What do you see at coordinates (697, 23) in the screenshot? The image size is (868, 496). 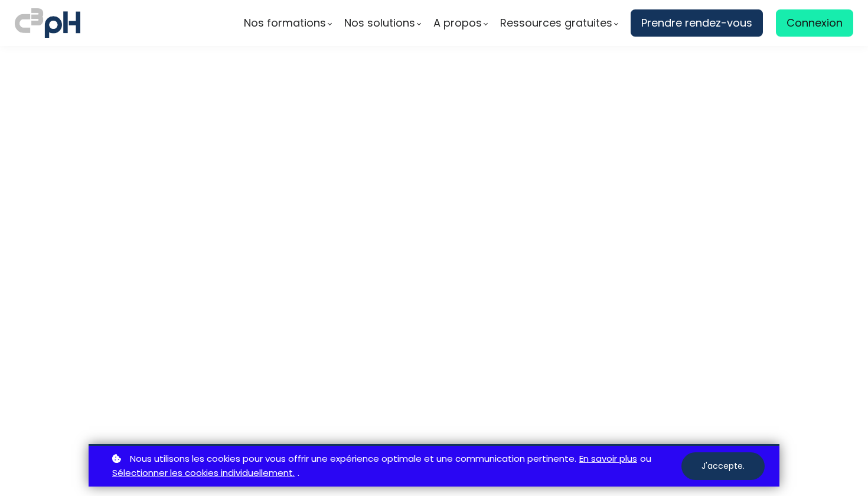 I see `span: Prendre rendez-vous` at bounding box center [697, 23].